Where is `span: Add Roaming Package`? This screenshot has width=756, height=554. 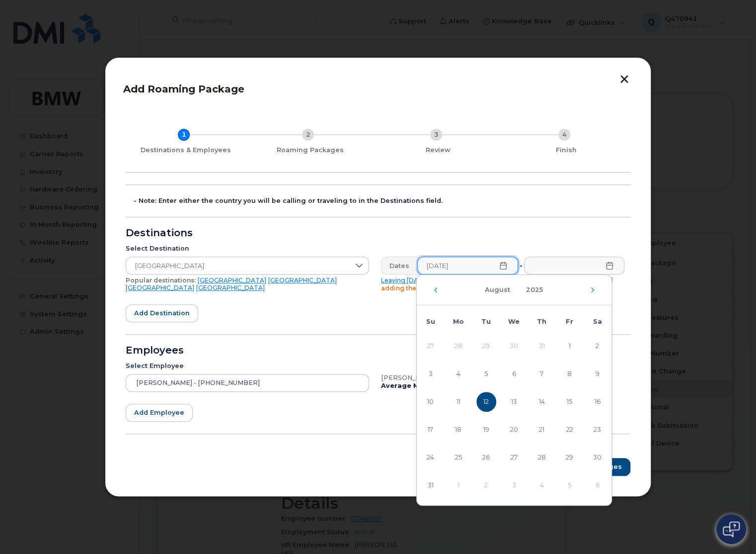 span: Add Roaming Package is located at coordinates (184, 89).